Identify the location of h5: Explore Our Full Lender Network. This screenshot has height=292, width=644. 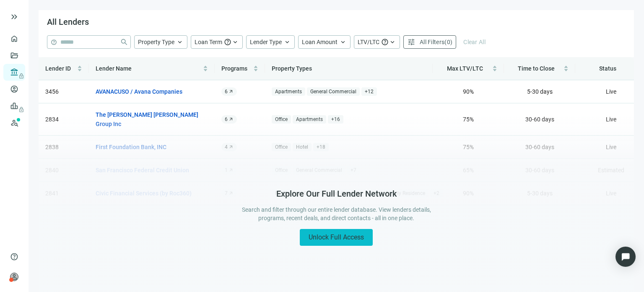
(336, 194).